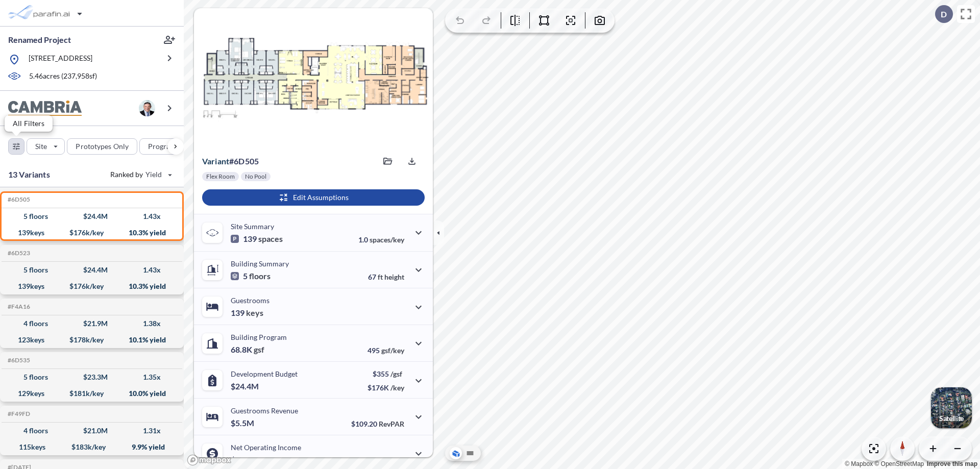 This screenshot has height=469, width=980. Describe the element at coordinates (392, 423) in the screenshot. I see `span: RevPAR` at that location.